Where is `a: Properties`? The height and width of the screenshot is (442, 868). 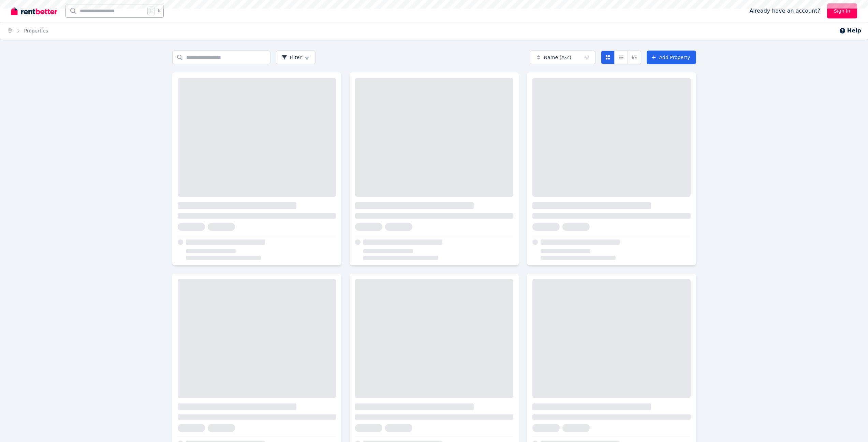 a: Properties is located at coordinates (36, 30).